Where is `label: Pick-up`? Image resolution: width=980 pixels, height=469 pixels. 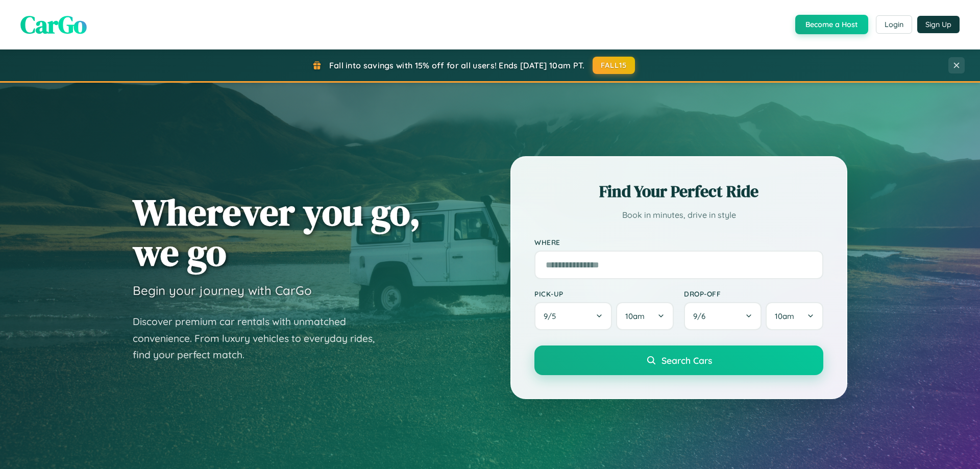 label: Pick-up is located at coordinates (604, 294).